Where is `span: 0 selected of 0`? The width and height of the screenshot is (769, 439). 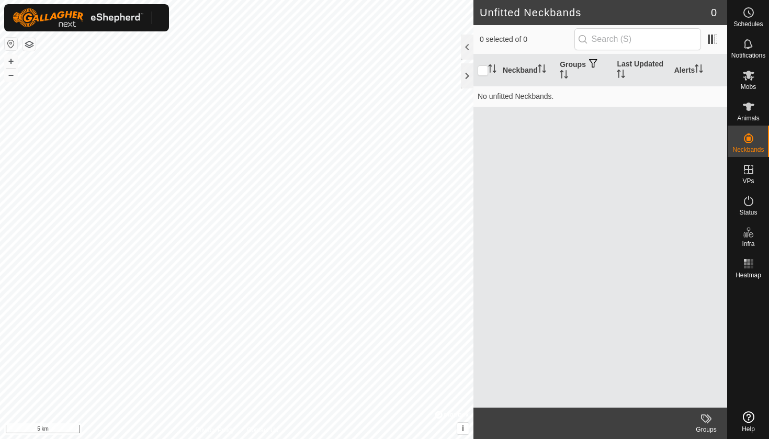 span: 0 selected of 0 is located at coordinates (527, 39).